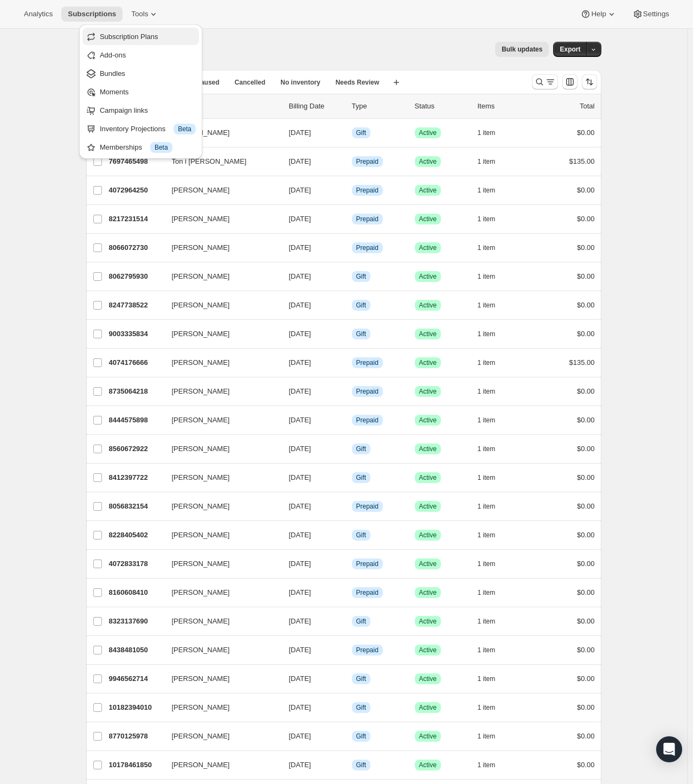 The image size is (693, 784). What do you see at coordinates (136, 478) in the screenshot?
I see `p: 8412397722` at bounding box center [136, 478].